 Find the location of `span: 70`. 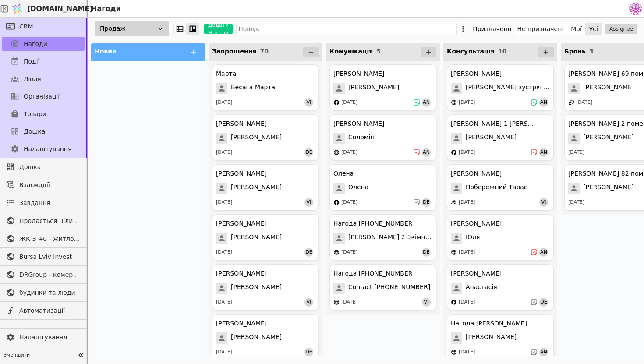

span: 70 is located at coordinates (264, 52).